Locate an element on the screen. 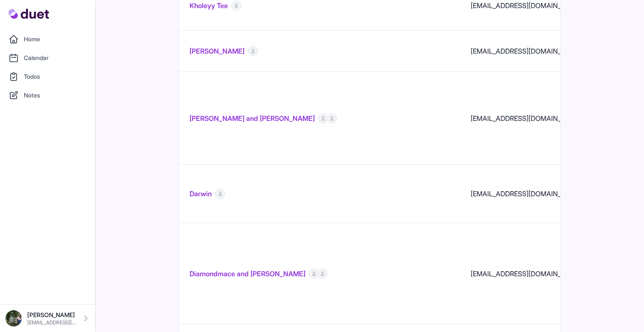  img: DSC08576_Original.jpeg is located at coordinates (14, 319).